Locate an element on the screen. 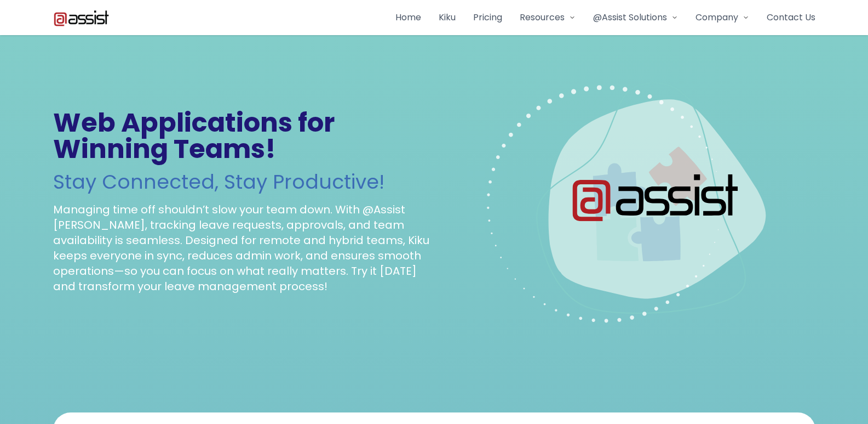  span: @Assist Solutions is located at coordinates (630, 17).